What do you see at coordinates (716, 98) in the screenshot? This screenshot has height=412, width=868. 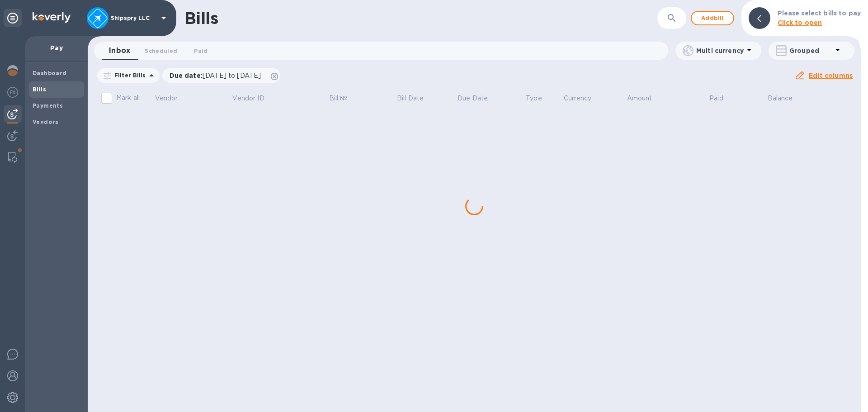 I see `p: Paid` at bounding box center [716, 98].